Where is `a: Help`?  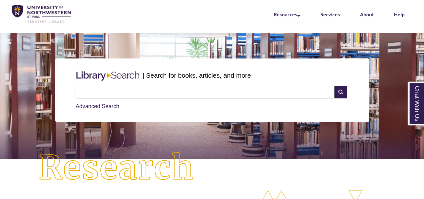 a: Help is located at coordinates (399, 14).